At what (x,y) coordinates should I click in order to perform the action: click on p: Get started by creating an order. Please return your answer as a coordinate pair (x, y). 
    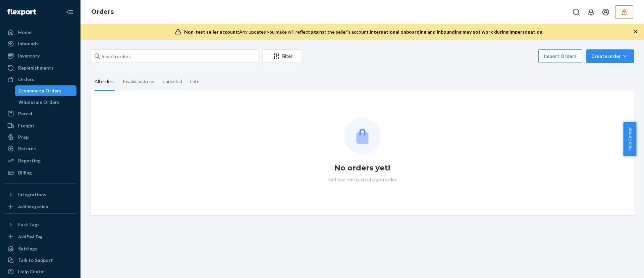
    Looking at the image, I should click on (362, 179).